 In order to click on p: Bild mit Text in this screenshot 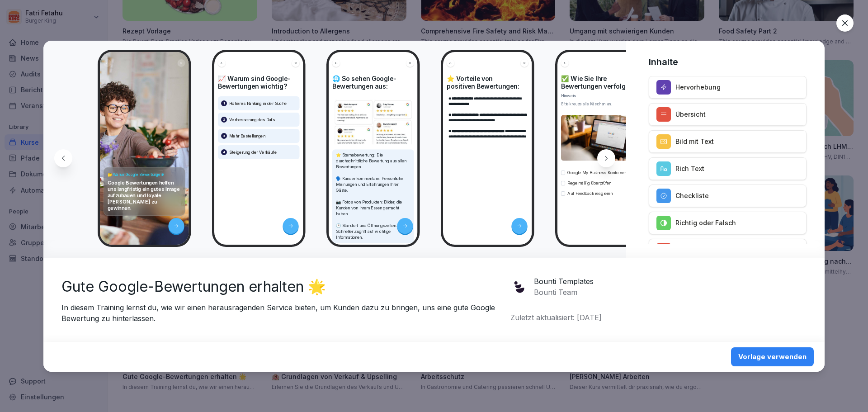, I will do `click(694, 141)`.